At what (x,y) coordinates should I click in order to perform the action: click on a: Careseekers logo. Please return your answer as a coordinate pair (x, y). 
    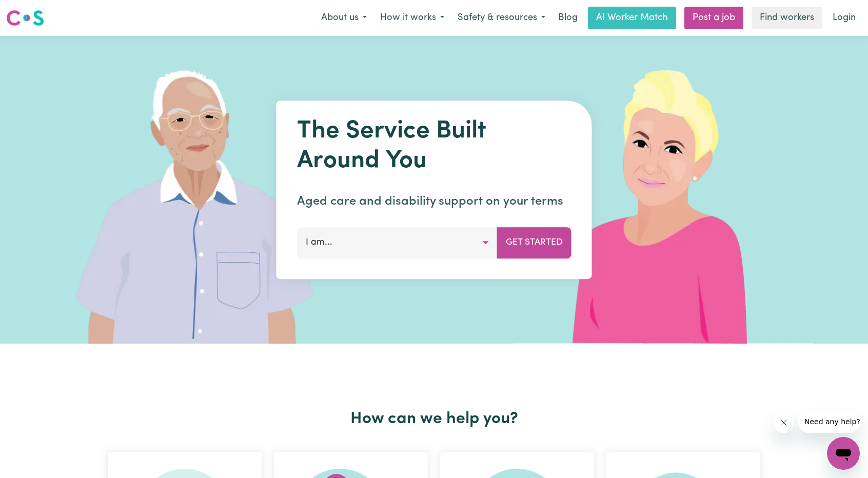
    Looking at the image, I should click on (25, 18).